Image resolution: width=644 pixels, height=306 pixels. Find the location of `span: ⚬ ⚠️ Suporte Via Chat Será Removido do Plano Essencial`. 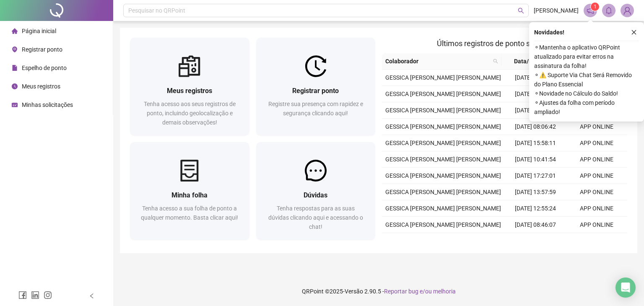

span: ⚬ ⚠️ Suporte Via Chat Será Removido do Plano Essencial is located at coordinates (586, 79).